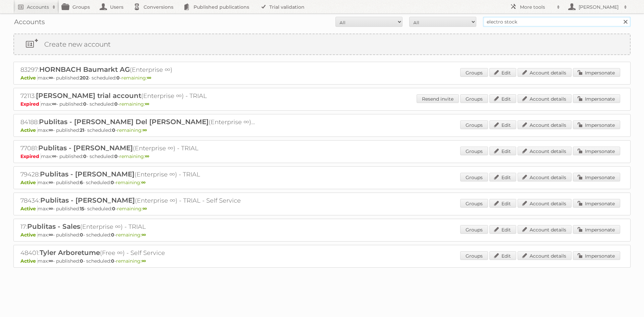  I want to click on h2: 77081: (Enterprise ∞) - TRIAL, so click(138, 149).